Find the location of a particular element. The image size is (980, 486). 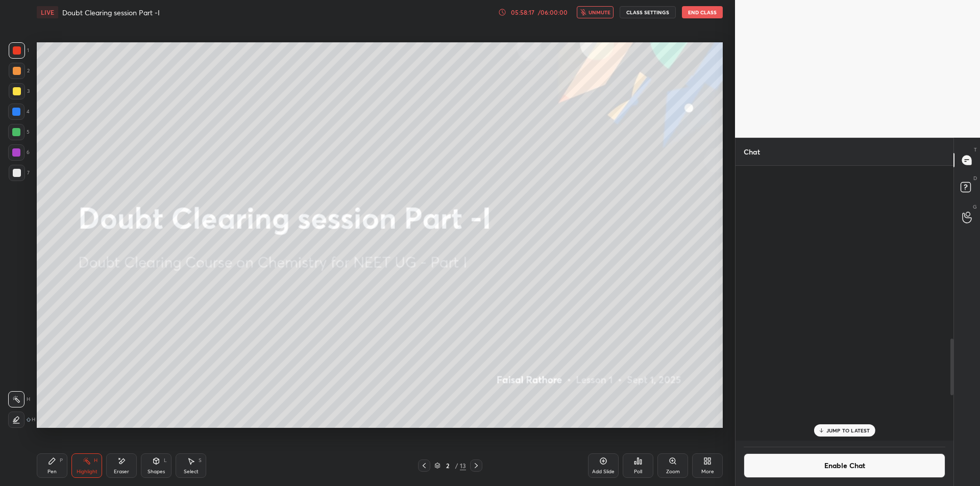

div: More is located at coordinates (708, 472).